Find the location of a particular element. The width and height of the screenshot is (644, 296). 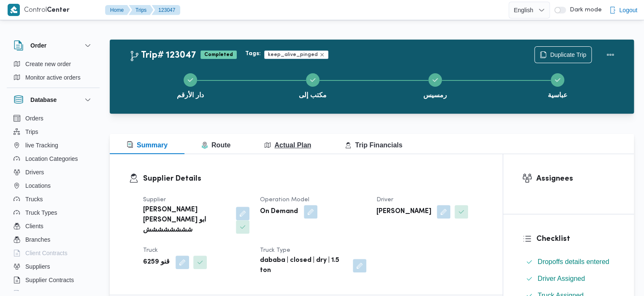

svg: Step 4 is complete is located at coordinates (558, 80).